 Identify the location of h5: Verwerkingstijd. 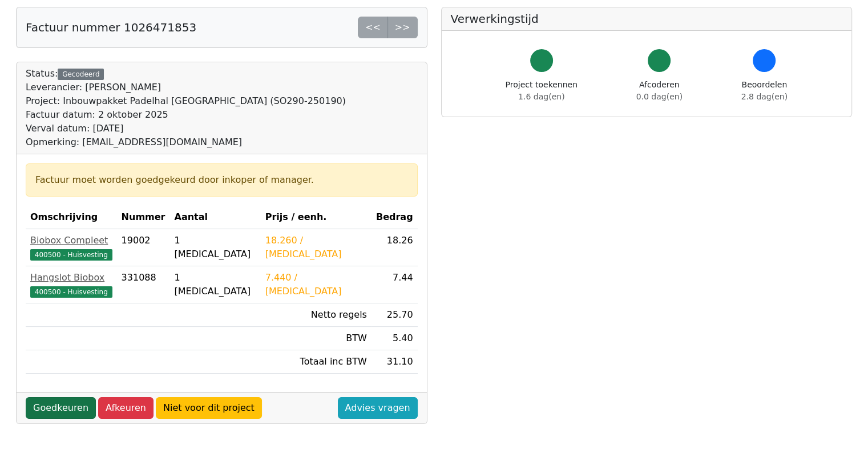
(647, 19).